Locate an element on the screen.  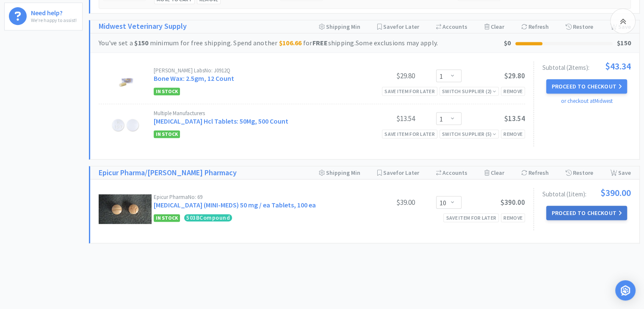
div: Switch Supplier ( 5 ) is located at coordinates (469, 133).